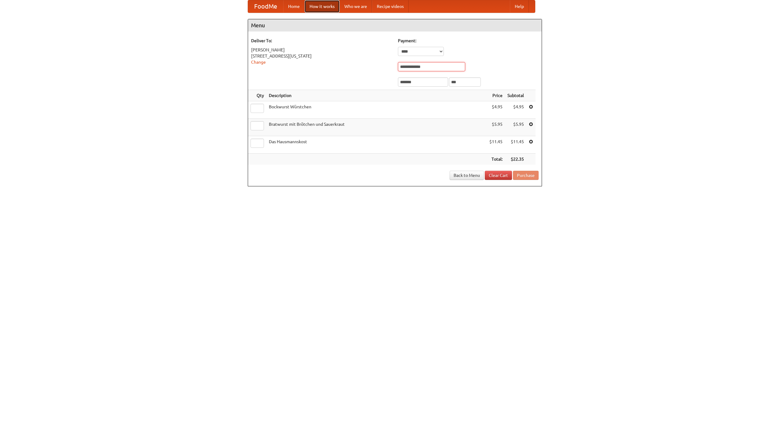 Image resolution: width=783 pixels, height=433 pixels. What do you see at coordinates (498, 175) in the screenshot?
I see `a: Clear Cart` at bounding box center [498, 175].